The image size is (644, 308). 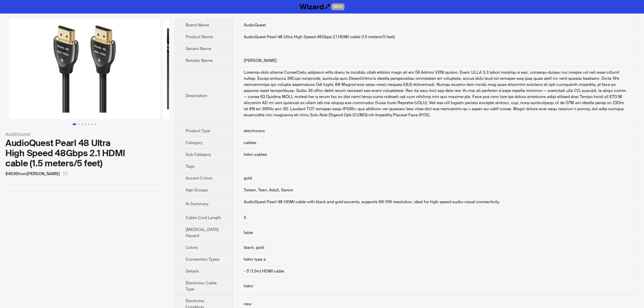 What do you see at coordinates (319, 37) in the screenshot?
I see `span: AudioQuest Pearl 48 Ultra High Speed 48Gbps 2.1 HDMI cable (1.5 meters/5 feet)` at bounding box center [319, 37].